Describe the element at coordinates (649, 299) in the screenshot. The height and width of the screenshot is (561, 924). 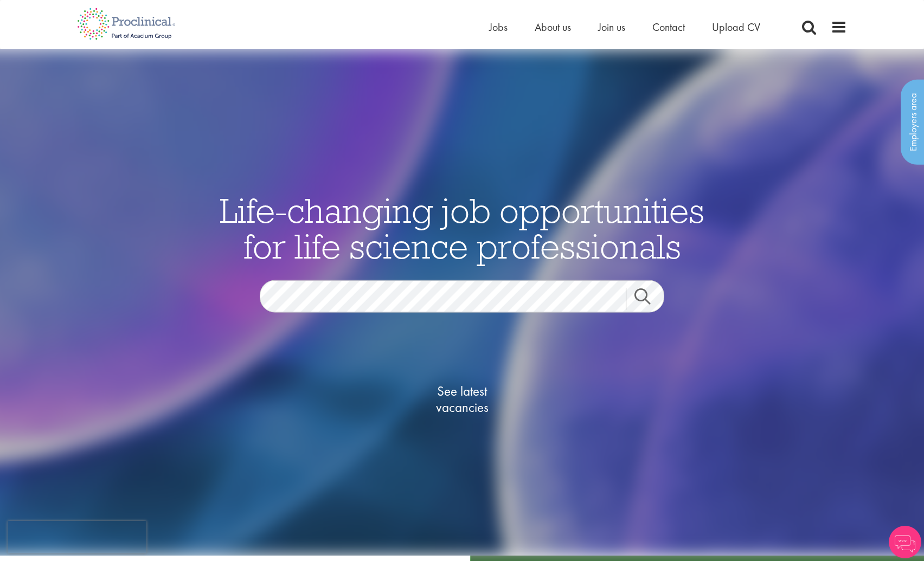
I see `a: Job search submit button` at that location.